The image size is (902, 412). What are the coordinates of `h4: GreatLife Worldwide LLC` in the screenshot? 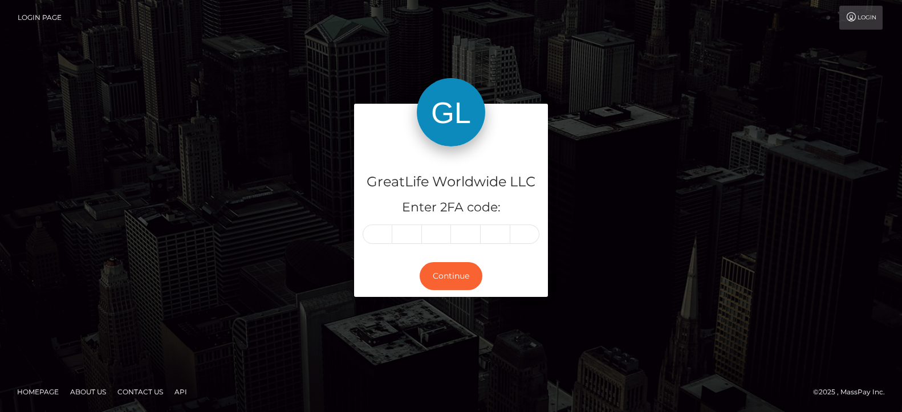 It's located at (451, 182).